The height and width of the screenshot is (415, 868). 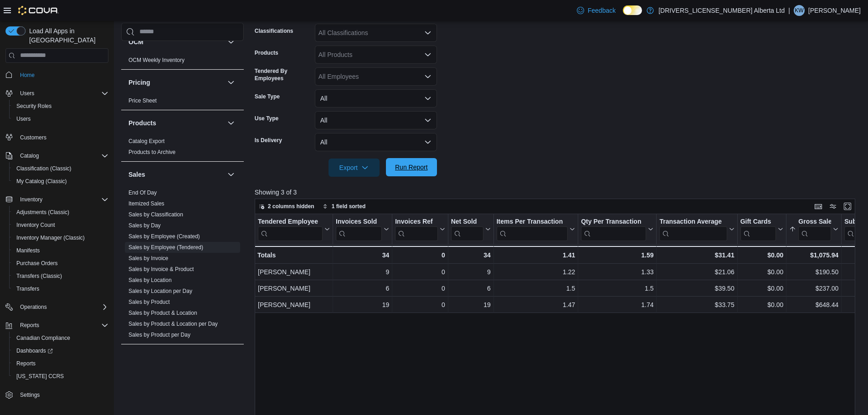 I want to click on a: OCM Weekly Inventory, so click(x=156, y=60).